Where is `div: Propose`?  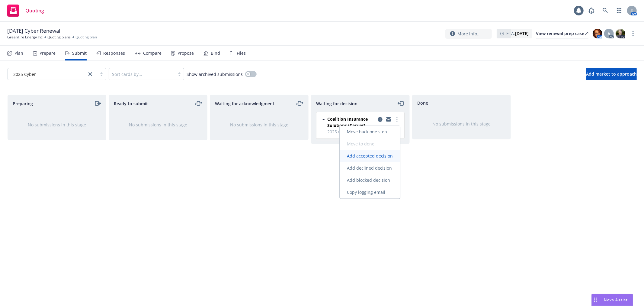
div: Propose is located at coordinates (185, 53).